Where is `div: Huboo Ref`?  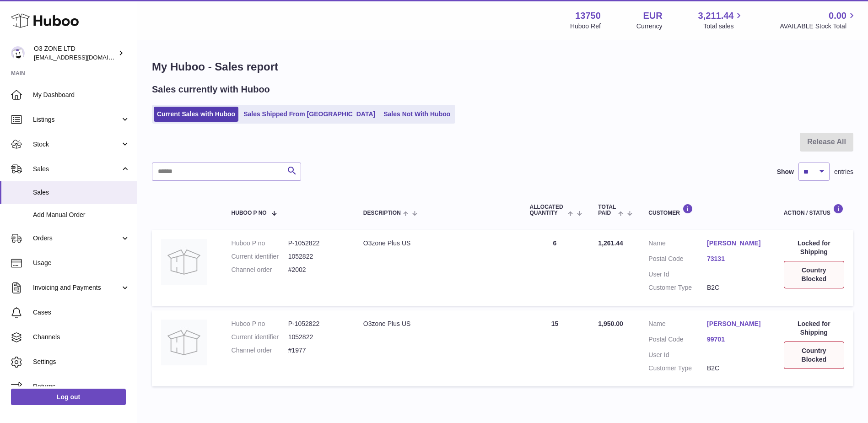 div: Huboo Ref is located at coordinates (585, 26).